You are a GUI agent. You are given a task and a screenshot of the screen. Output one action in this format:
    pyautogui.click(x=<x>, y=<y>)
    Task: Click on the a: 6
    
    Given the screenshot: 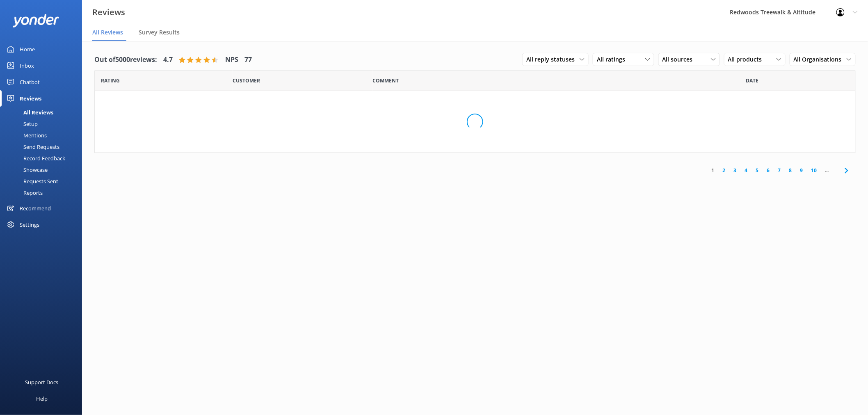 What is the action you would take?
    pyautogui.click(x=768, y=170)
    